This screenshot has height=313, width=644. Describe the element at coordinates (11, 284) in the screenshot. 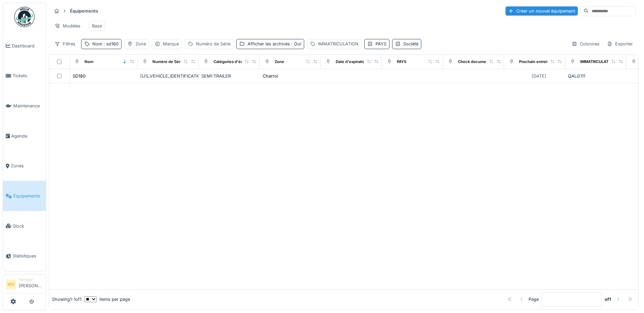

I see `li: MV` at that location.